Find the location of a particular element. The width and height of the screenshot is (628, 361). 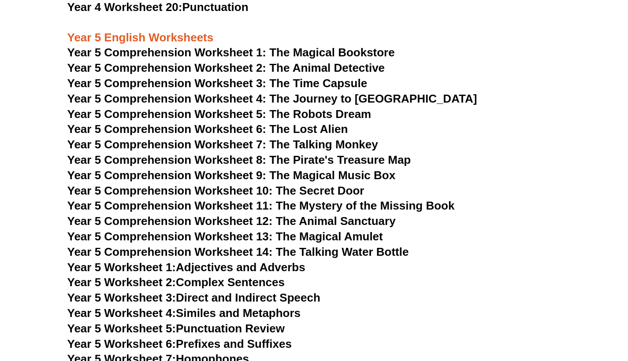

span: Year 5 Comprehension Worksheet 2: The Animal Detective is located at coordinates (226, 68).